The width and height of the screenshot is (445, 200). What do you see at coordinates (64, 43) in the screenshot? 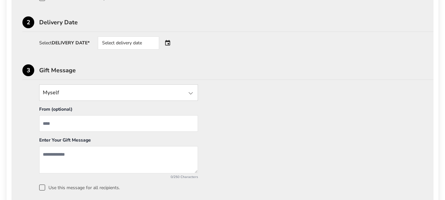
I see `div: Select` at bounding box center [64, 43].